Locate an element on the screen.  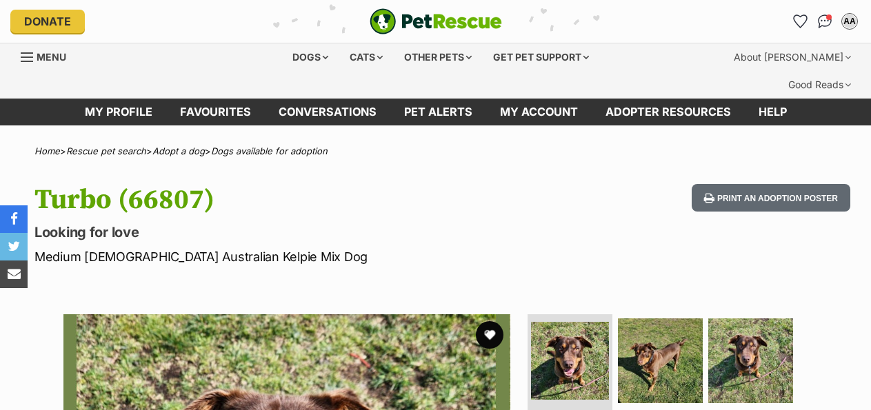
div: Get pet support is located at coordinates (541, 57).